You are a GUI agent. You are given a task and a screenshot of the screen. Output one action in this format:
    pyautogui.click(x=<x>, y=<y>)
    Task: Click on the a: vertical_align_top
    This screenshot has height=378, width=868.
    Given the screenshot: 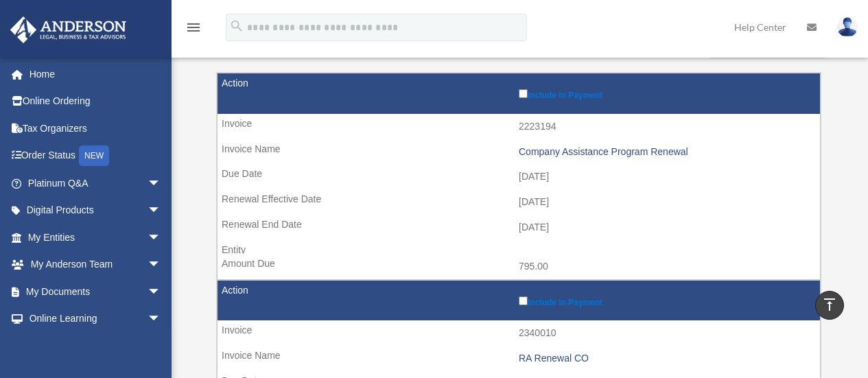 What is the action you would take?
    pyautogui.click(x=830, y=305)
    